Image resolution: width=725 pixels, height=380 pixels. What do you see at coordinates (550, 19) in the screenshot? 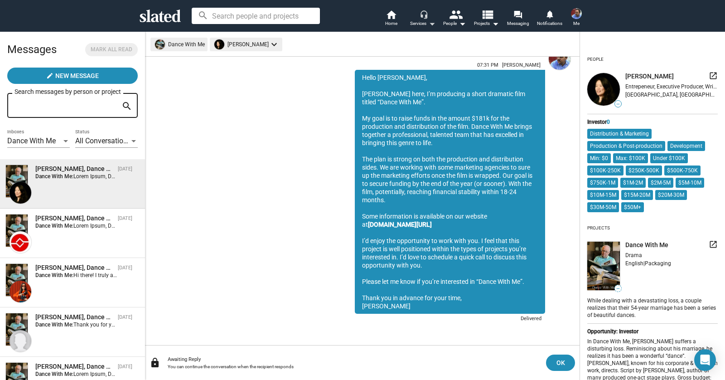
I see `a: Notifications` at bounding box center [550, 19].